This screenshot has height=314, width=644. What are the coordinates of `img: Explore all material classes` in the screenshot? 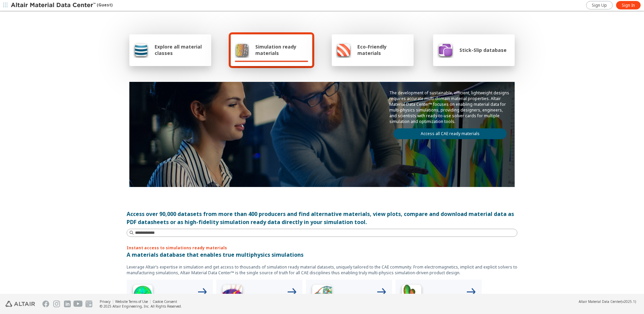 It's located at (141, 50).